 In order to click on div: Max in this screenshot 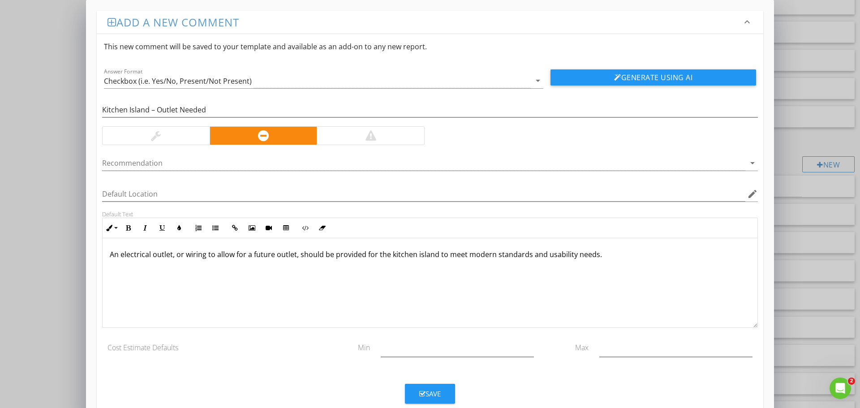, I will do `click(567, 344)`.